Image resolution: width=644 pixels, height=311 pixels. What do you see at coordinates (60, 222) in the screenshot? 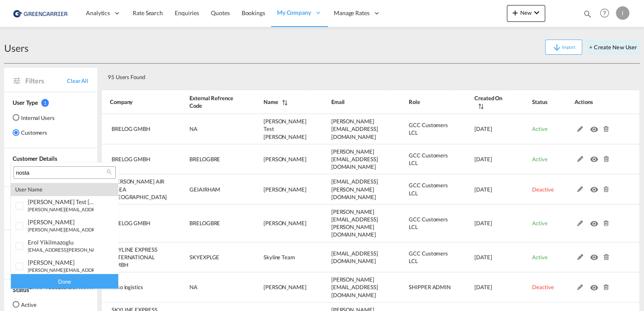
I see `div: vanessa Bartocha` at bounding box center [60, 222].